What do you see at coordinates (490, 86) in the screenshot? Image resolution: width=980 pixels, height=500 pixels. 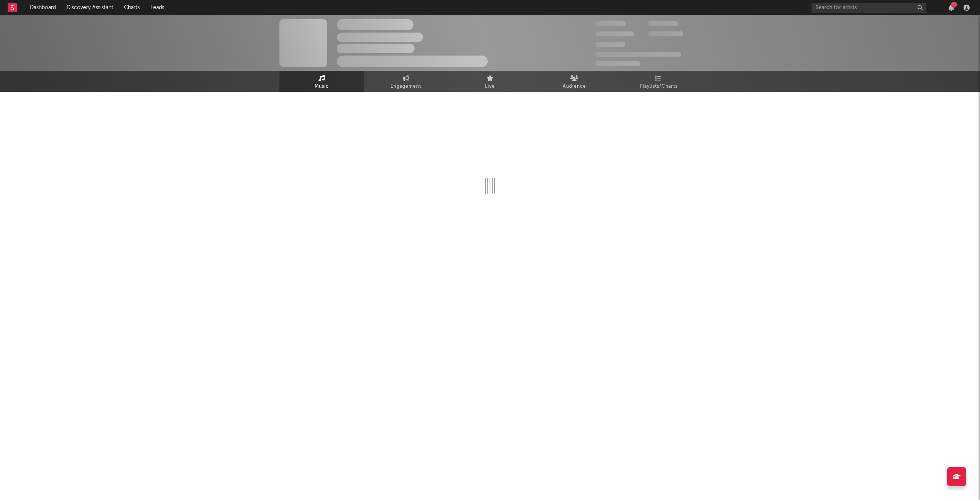 I see `span: Live` at bounding box center [490, 86].